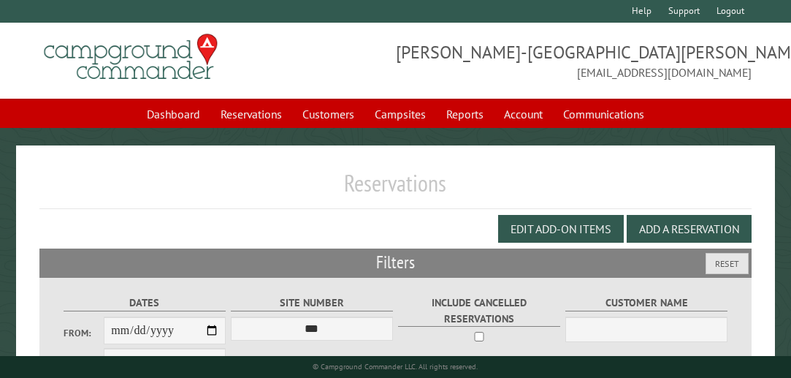 This screenshot has height=378, width=791. I want to click on a: Reservations, so click(251, 114).